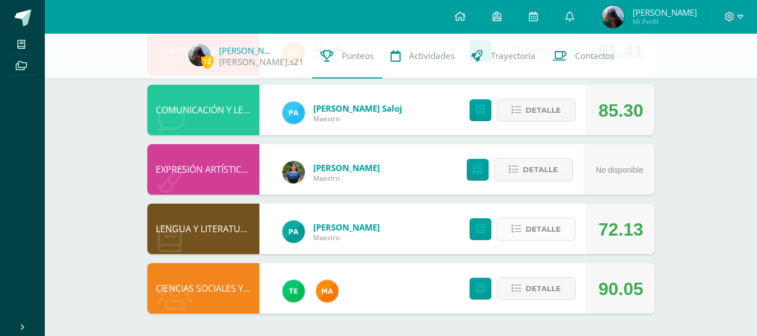 This screenshot has height=336, width=757. Describe the element at coordinates (294, 113) in the screenshot. I see `img: 4d02e55cc8043f0aab29493a7075c5f8.png` at that location.